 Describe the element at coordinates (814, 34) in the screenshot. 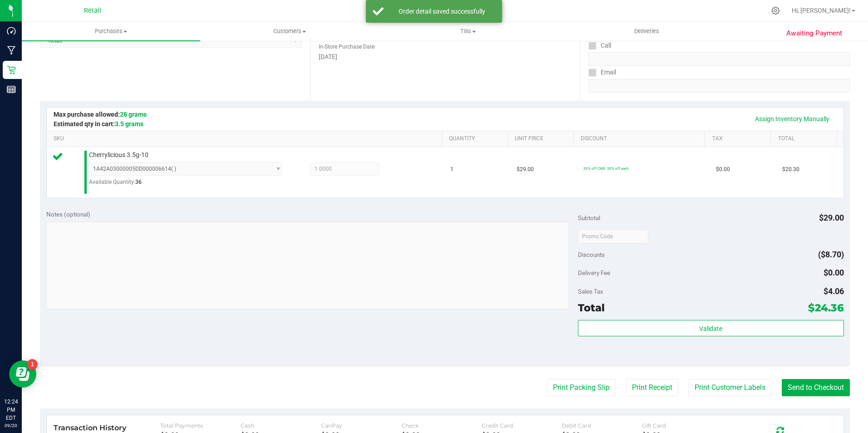

I see `span: Awaiting Payment` at that location.